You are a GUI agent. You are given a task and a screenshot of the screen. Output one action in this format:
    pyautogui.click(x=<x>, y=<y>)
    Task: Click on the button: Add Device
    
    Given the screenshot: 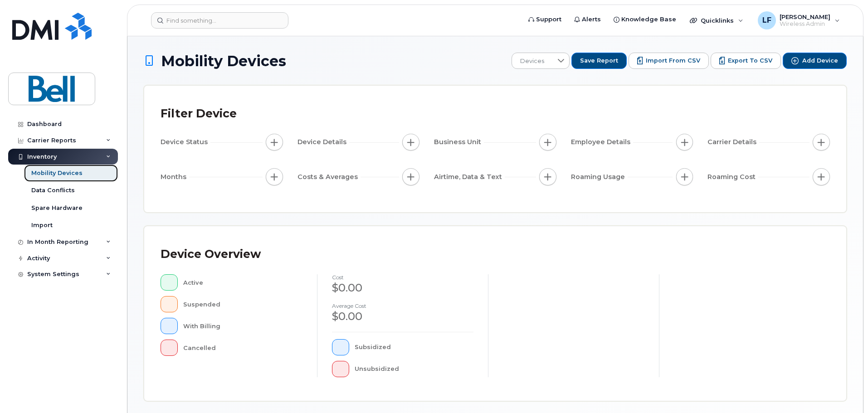 What is the action you would take?
    pyautogui.click(x=814, y=61)
    